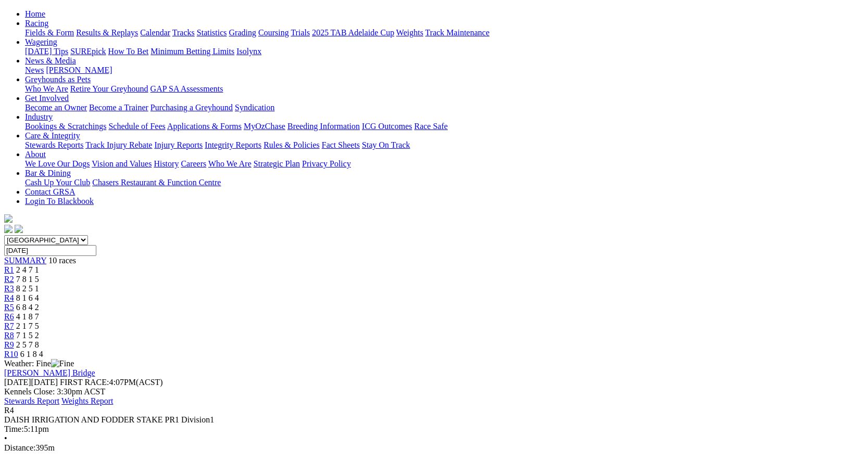 The height and width of the screenshot is (462, 868). I want to click on a: 2025 TAB Adelaide Cup, so click(353, 32).